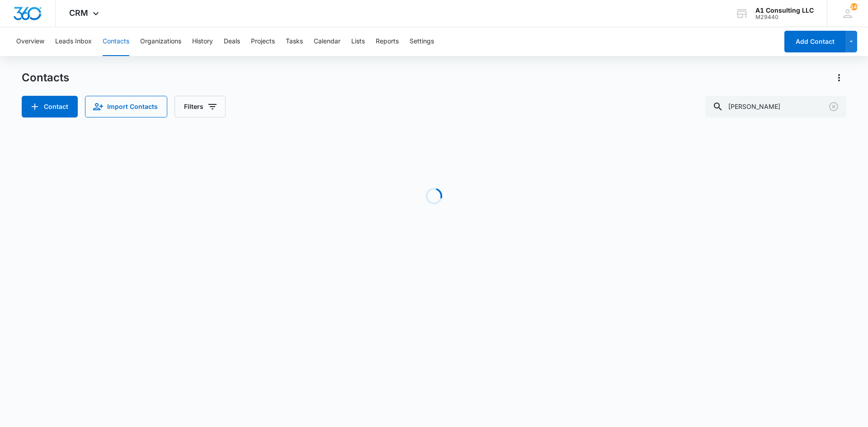 The image size is (868, 427). What do you see at coordinates (161, 42) in the screenshot?
I see `button: Organizations` at bounding box center [161, 42].